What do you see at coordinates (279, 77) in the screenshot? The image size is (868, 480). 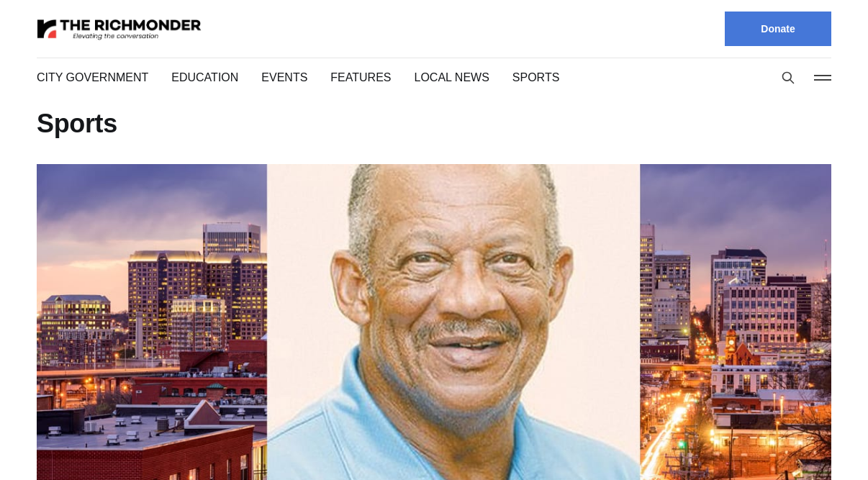 I see `a: Events` at bounding box center [279, 77].